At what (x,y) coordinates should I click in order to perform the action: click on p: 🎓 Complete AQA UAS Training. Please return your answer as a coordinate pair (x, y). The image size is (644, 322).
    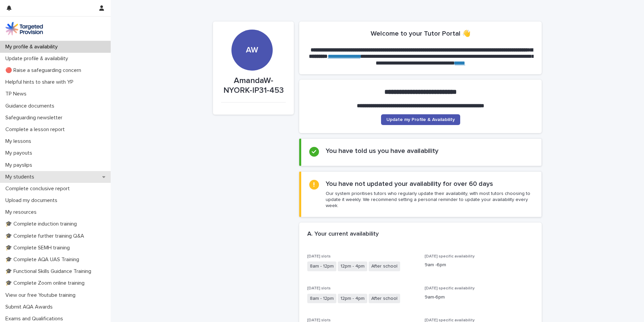
    Looking at the image, I should click on (44, 259).